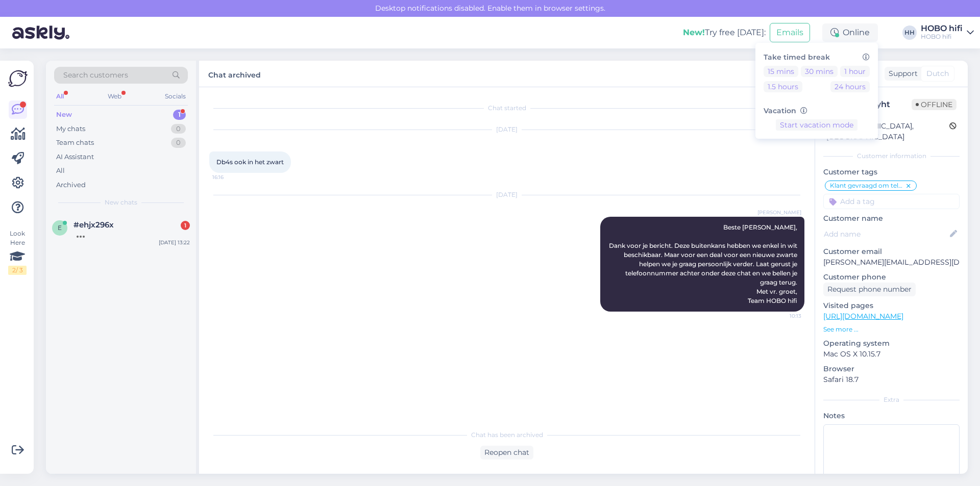  What do you see at coordinates (75, 143) in the screenshot?
I see `div: Team chats` at bounding box center [75, 143].